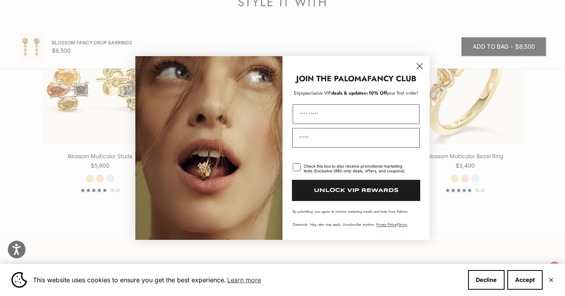  Describe the element at coordinates (392, 93) in the screenshot. I see `span: + your first order!` at that location.